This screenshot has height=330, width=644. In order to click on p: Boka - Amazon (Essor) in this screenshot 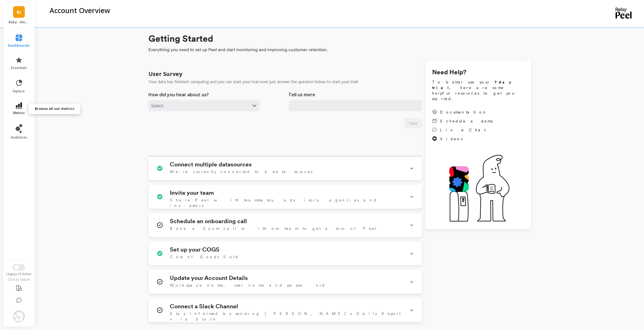, I will do `click(19, 22)`.